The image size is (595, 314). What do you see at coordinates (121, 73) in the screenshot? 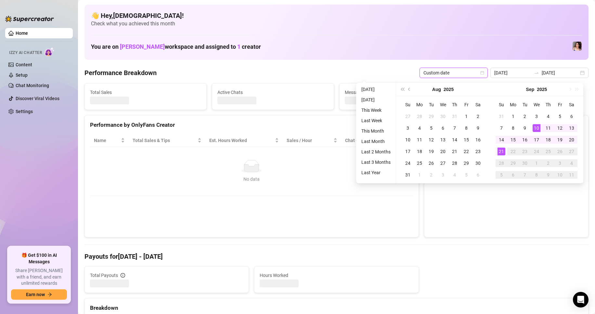
I see `h4: Performance Breakdown` at bounding box center [121, 73].